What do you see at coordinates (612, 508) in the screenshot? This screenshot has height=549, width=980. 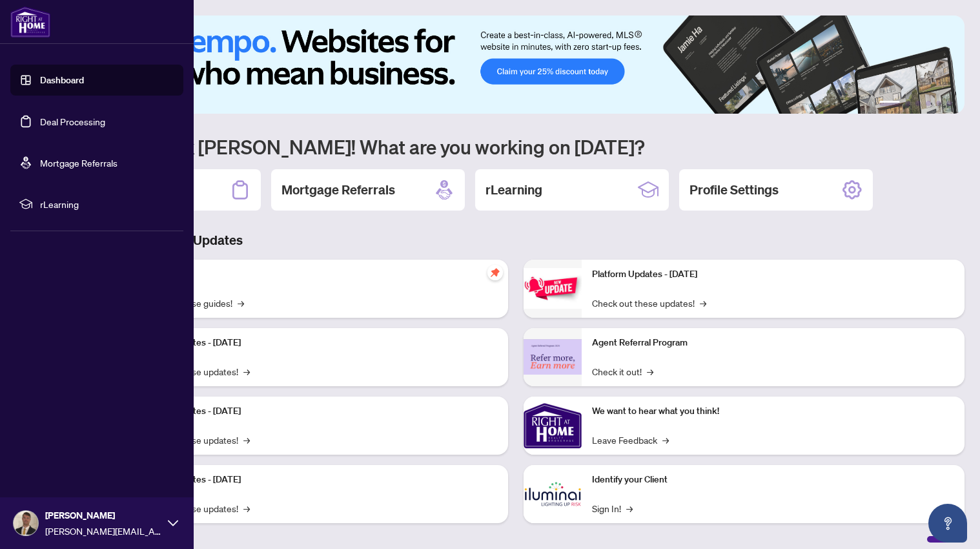 I see `a: Sign In!→` at bounding box center [612, 508].